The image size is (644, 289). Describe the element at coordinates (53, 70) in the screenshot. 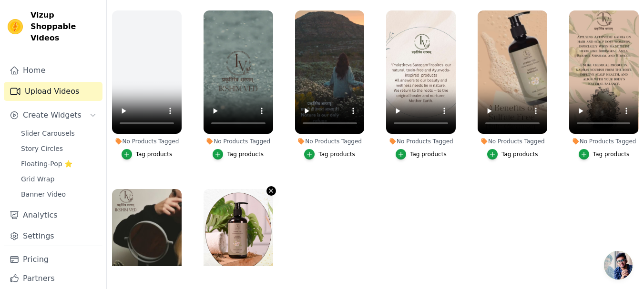

I see `a: Home` at that location.